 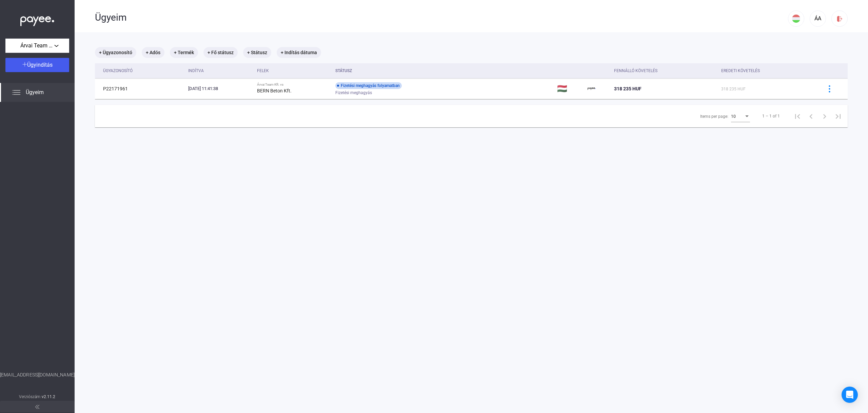 What do you see at coordinates (140, 89) in the screenshot?
I see `td: P22171961` at bounding box center [140, 89].